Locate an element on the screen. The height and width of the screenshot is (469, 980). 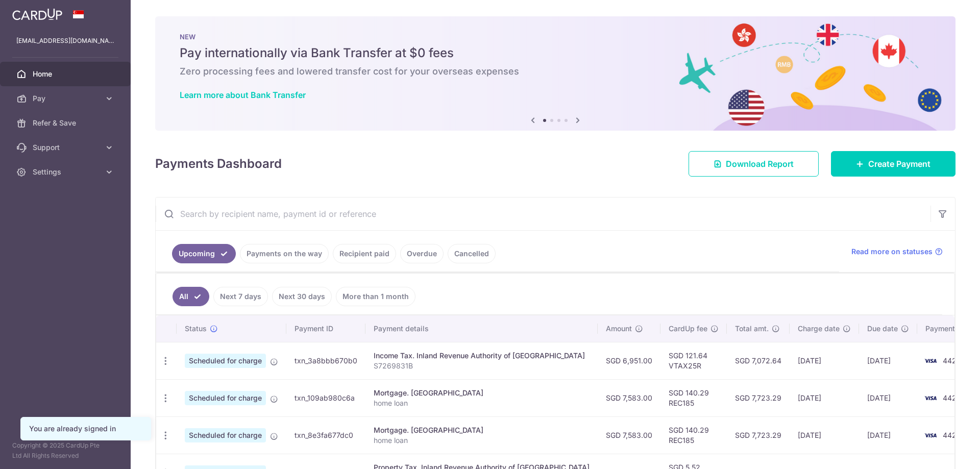
span: Status is located at coordinates (195, 328).